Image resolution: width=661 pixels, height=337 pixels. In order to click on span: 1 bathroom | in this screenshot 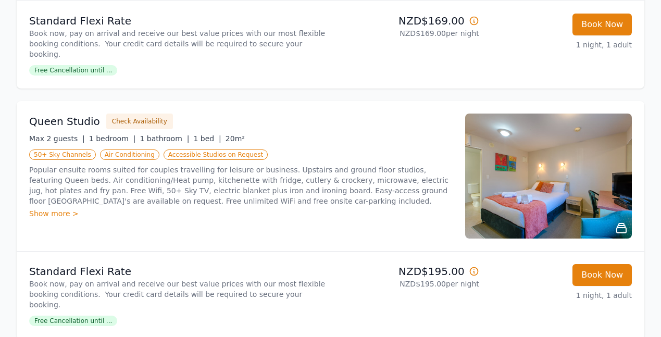, I will do `click(164, 139)`.